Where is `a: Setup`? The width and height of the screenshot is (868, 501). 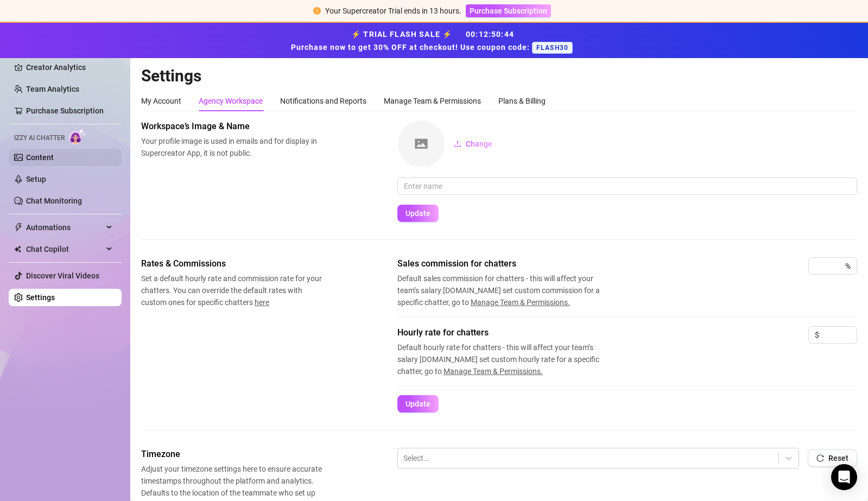 a: Setup is located at coordinates (36, 179).